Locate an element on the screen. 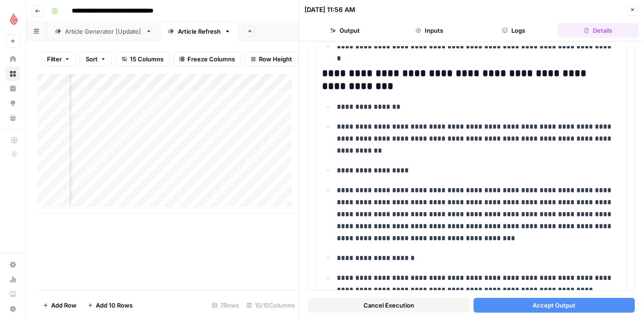  div: Article Refresh is located at coordinates (199, 31).